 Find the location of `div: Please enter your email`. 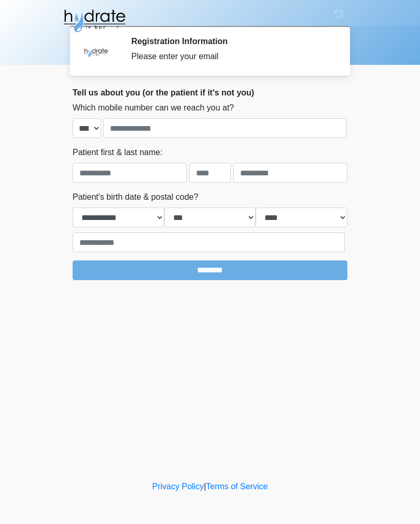

div: Please enter your email is located at coordinates (231, 56).